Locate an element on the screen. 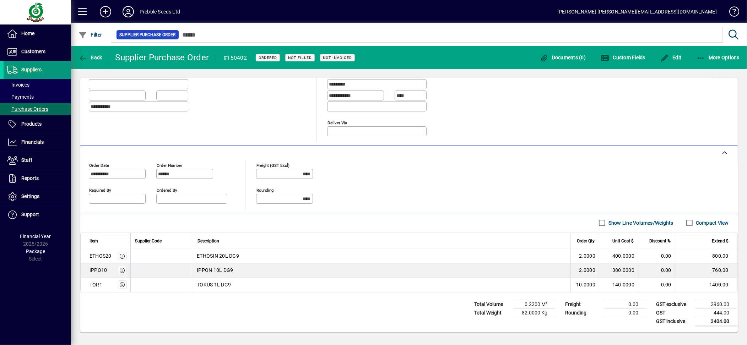 The image size is (747, 345). button: Add is located at coordinates (105, 12).